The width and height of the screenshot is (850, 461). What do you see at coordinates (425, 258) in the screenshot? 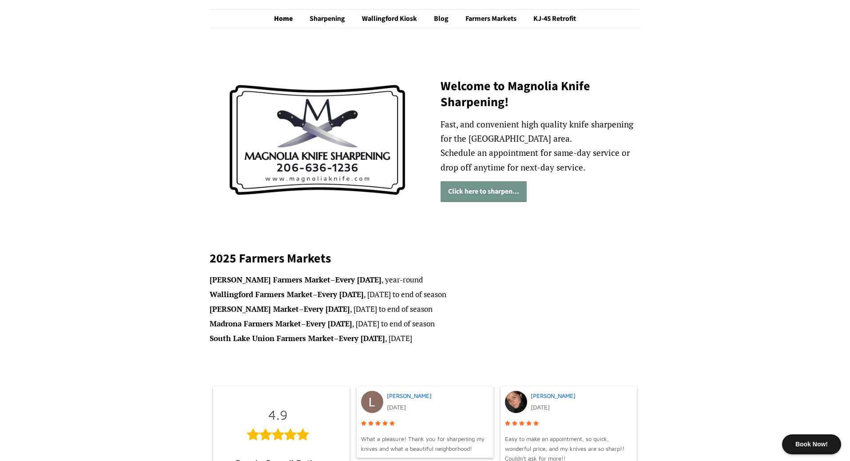
I see `h2: 2025 Farmers Markets` at bounding box center [425, 258].